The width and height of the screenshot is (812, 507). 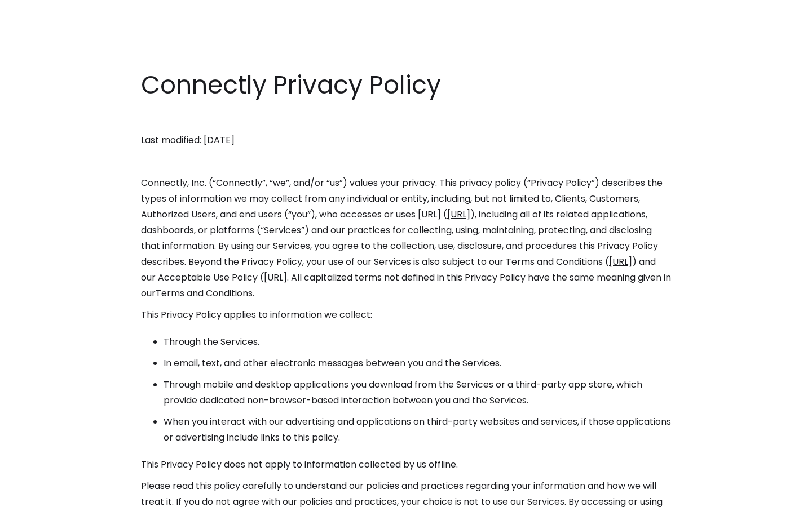 I want to click on h1: Connectly Privacy Policy, so click(x=406, y=85).